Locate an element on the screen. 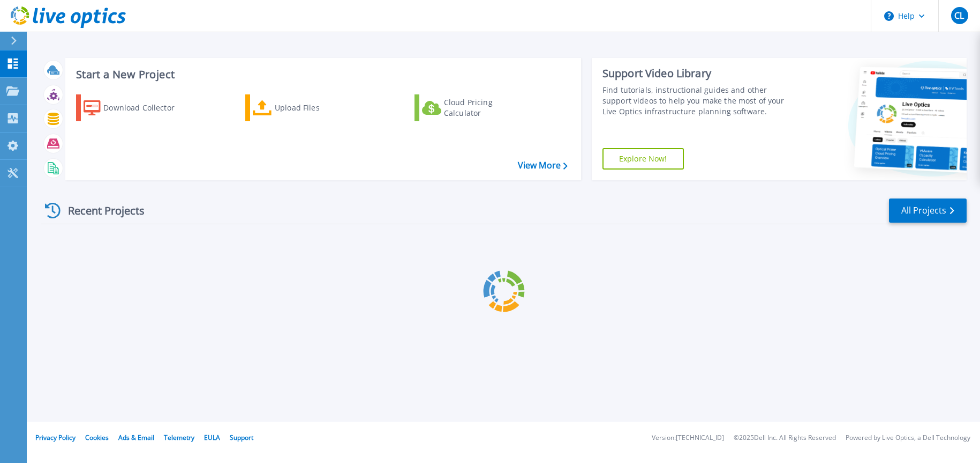 The height and width of the screenshot is (463, 980). a: Ads & Email is located at coordinates (136, 437).